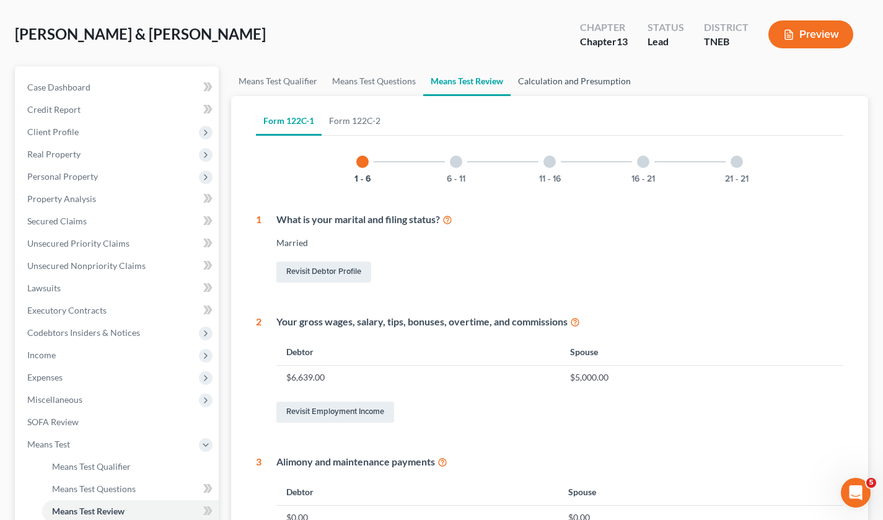 This screenshot has height=520, width=883. Describe the element at coordinates (55, 399) in the screenshot. I see `span: Miscellaneous` at that location.